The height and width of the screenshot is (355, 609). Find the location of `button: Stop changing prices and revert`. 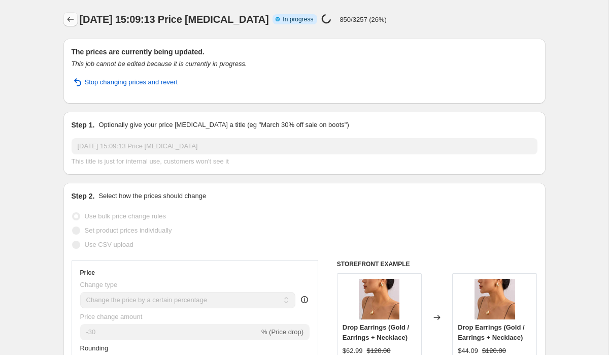

button: Stop changing prices and revert is located at coordinates (125, 82).